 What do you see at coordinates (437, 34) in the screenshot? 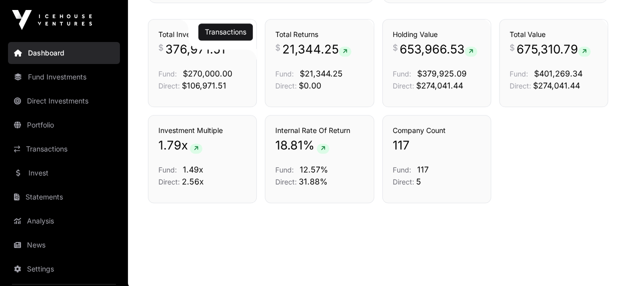
I see `h3: Holding Value` at bounding box center [437, 34].